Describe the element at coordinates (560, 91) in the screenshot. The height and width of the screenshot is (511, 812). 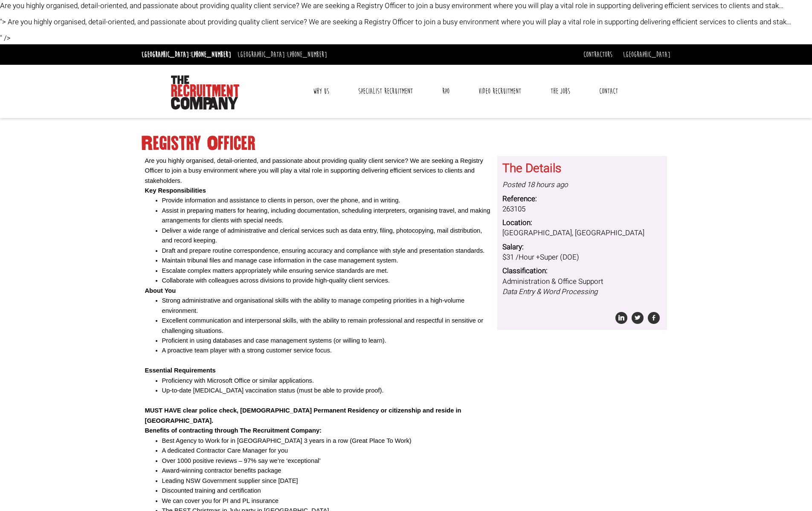
I see `a: The Jobs` at that location.